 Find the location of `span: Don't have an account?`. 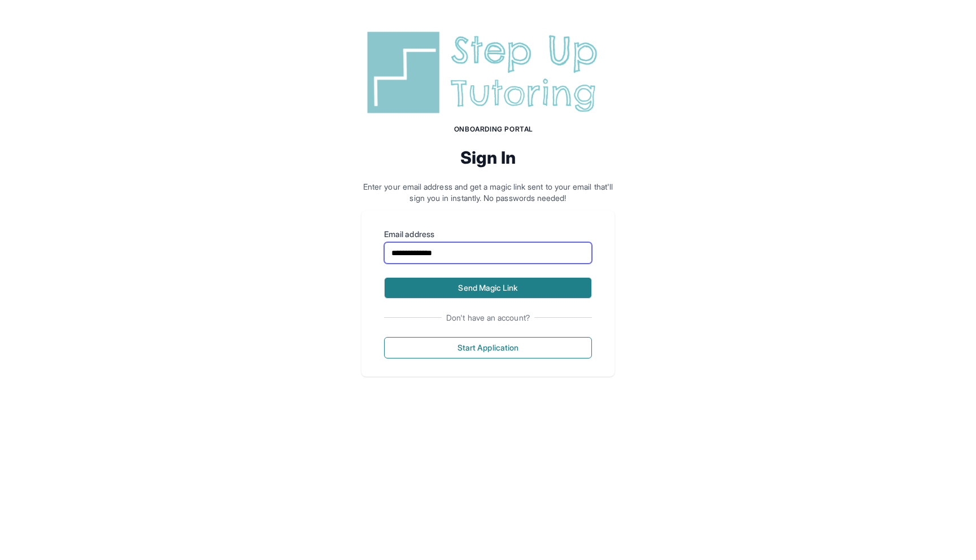

span: Don't have an account? is located at coordinates (488, 318).